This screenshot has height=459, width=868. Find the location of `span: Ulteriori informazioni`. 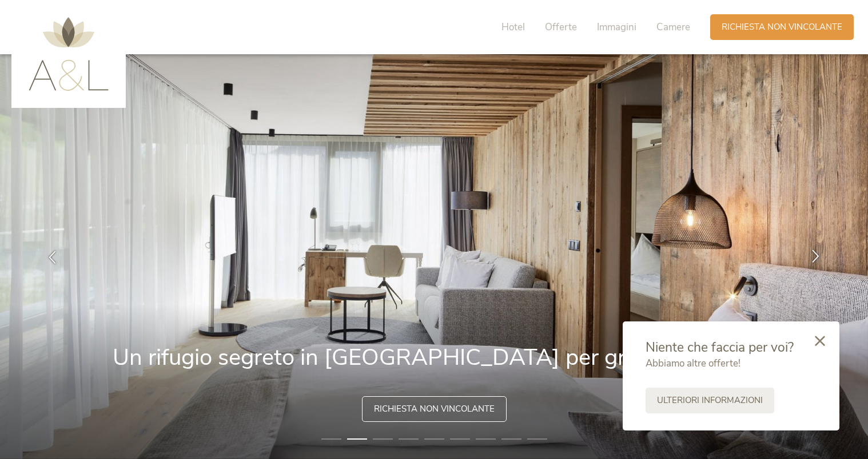

span: Ulteriori informazioni is located at coordinates (709, 401).